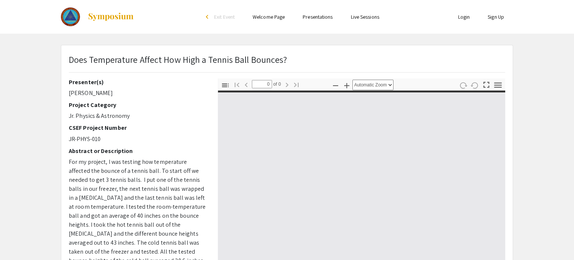 This screenshot has height=260, width=574. I want to click on button: Next Page, so click(287, 84).